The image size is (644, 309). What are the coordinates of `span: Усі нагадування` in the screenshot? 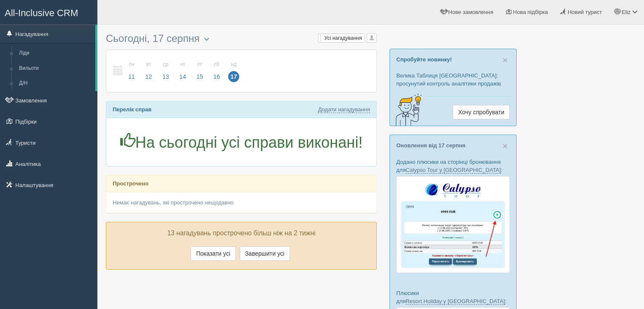 It's located at (343, 38).